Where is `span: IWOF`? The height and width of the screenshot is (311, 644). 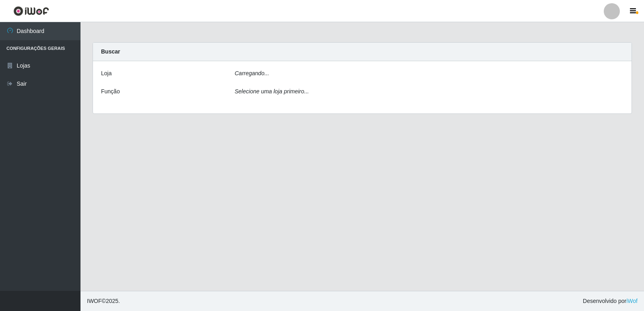 span: IWOF is located at coordinates (94, 301).